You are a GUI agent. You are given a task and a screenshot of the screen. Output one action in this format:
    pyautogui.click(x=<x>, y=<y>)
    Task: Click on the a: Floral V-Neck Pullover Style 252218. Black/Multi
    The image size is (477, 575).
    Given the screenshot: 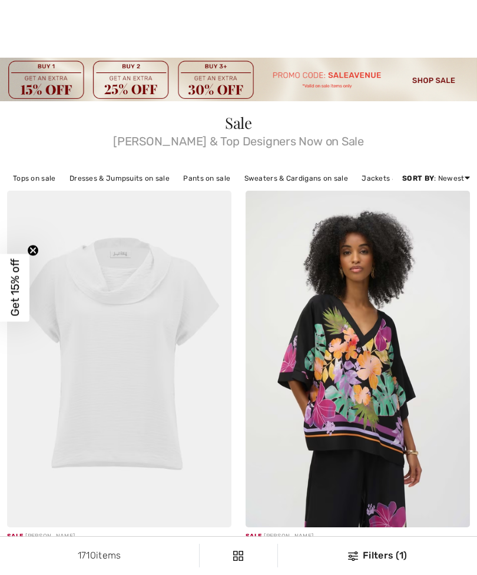 What is the action you would take?
    pyautogui.click(x=357, y=359)
    